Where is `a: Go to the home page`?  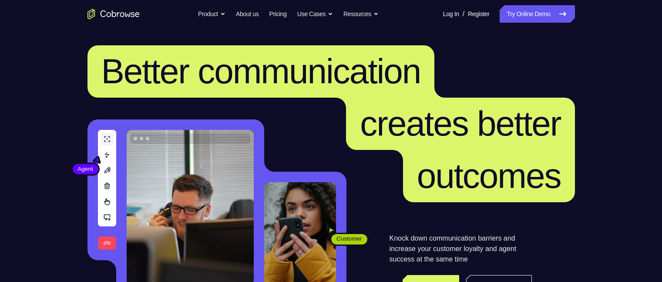 a: Go to the home page is located at coordinates (114, 14).